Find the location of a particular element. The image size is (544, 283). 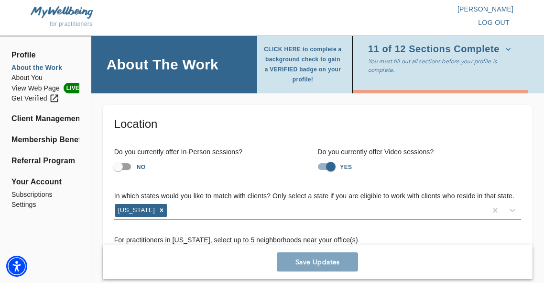

span: Your Account is located at coordinates (45, 182).